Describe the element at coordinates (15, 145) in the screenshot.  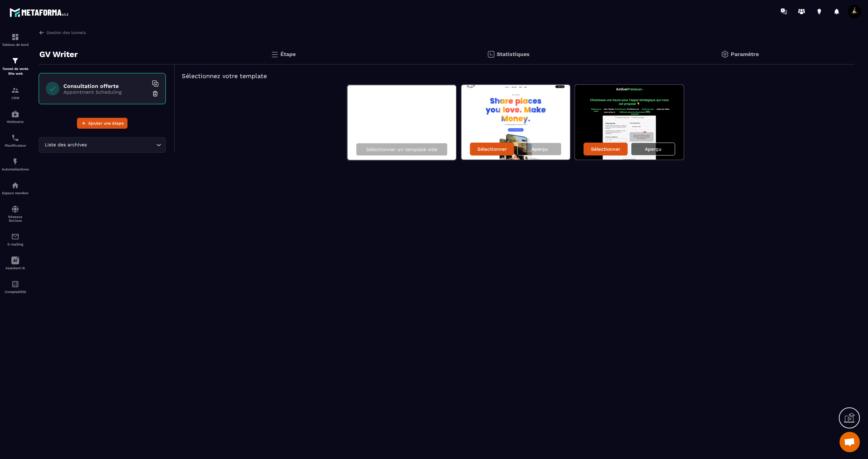
I see `p: Planificateur` at that location.